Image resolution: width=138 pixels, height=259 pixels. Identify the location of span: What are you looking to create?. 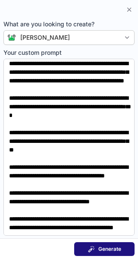
(69, 24).